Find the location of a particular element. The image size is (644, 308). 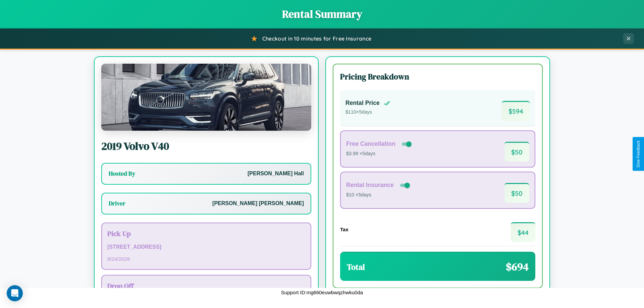

div: Open Intercom Messenger is located at coordinates (15, 293).